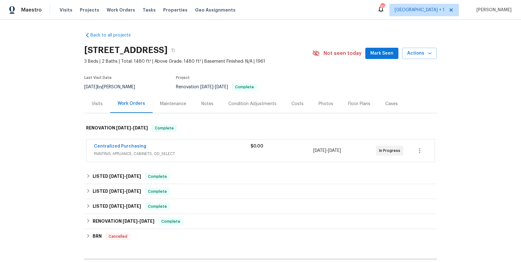 This screenshot has width=521, height=262. I want to click on div: BRN Cancelled, so click(260, 236).